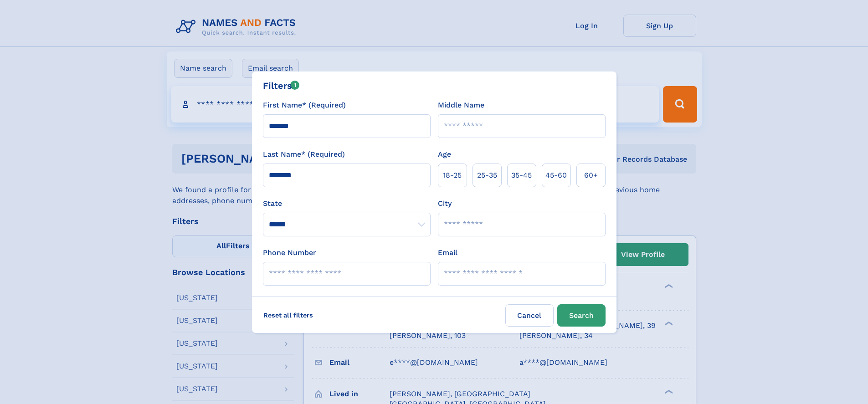 This screenshot has height=404, width=868. Describe the element at coordinates (445, 203) in the screenshot. I see `label: City` at that location.